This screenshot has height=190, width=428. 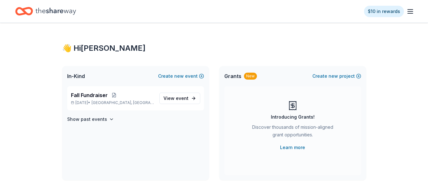 I want to click on div: Discover thousands of mission-aligned grant opportunities., so click(x=293, y=132).